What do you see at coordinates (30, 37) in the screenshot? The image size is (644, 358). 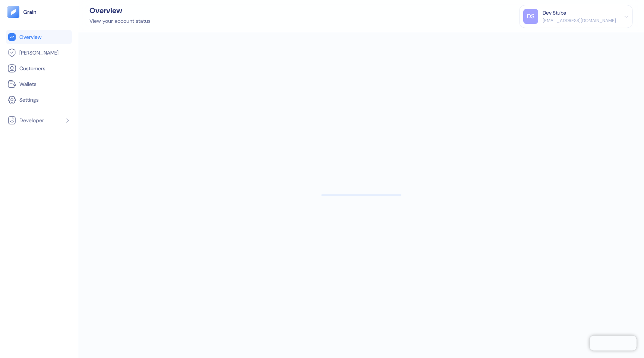 I see `span: Overview` at bounding box center [30, 37].